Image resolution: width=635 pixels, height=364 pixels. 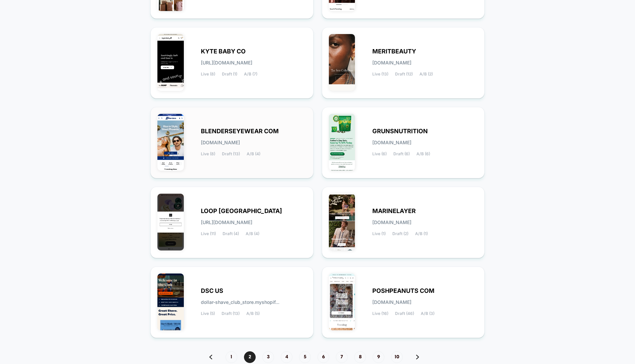 I want to click on span: A/B (3), so click(x=427, y=313).